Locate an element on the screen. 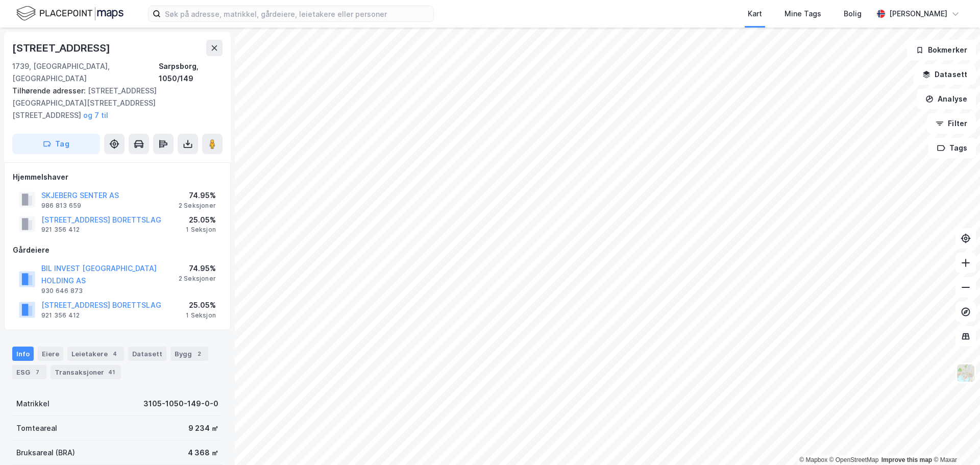 The height and width of the screenshot is (465, 980). div: Sarpsborg, 1050/149 is located at coordinates (190, 72).